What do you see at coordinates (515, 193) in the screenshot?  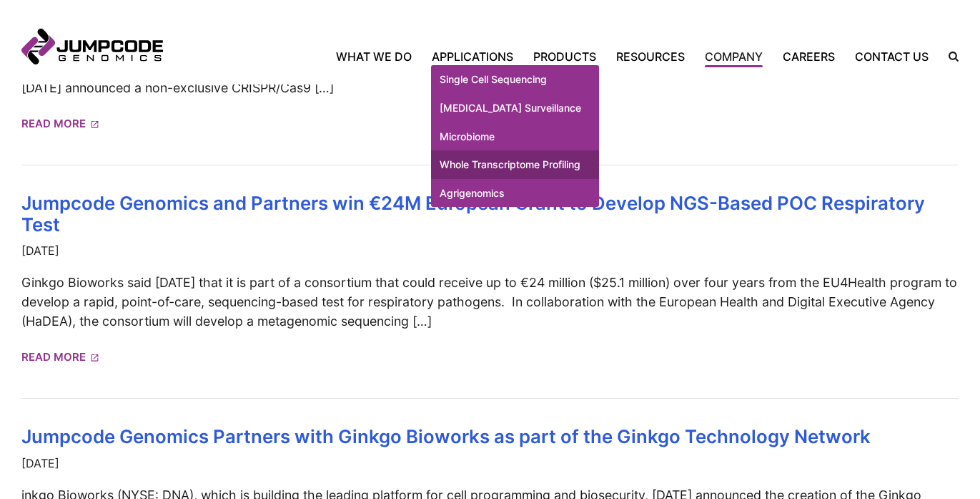 I see `a: Agrigenomics` at bounding box center [515, 193].